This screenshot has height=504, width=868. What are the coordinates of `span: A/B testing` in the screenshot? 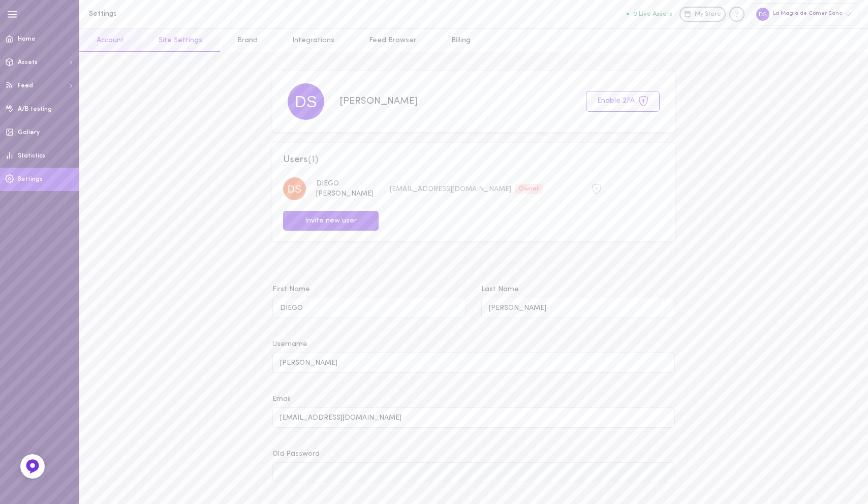 It's located at (35, 110).